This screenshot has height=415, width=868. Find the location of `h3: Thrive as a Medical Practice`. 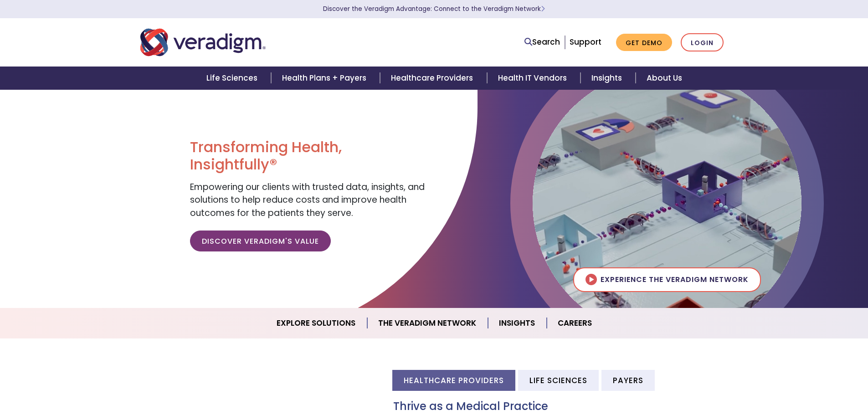

h3: Thrive as a Medical Practice is located at coordinates (561, 407).